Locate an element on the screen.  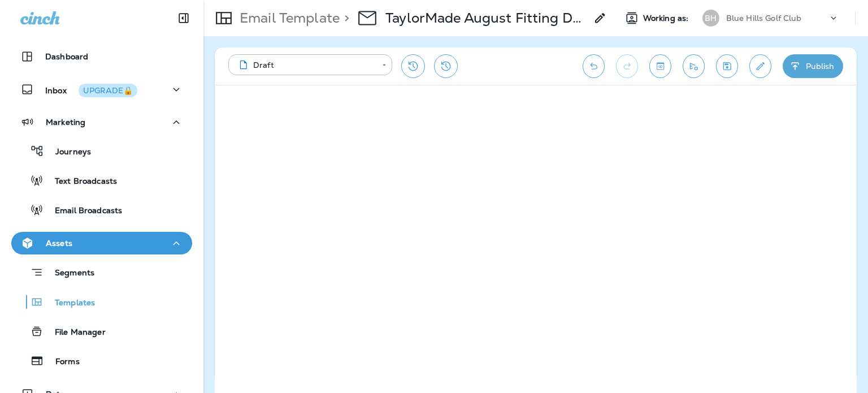
p: Assets is located at coordinates (59, 243).